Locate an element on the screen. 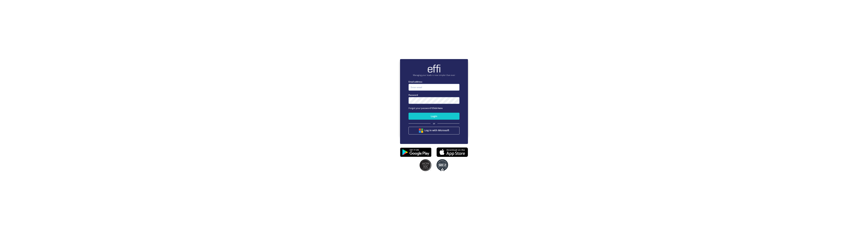 This screenshot has height=230, width=868. span: or is located at coordinates (434, 123).